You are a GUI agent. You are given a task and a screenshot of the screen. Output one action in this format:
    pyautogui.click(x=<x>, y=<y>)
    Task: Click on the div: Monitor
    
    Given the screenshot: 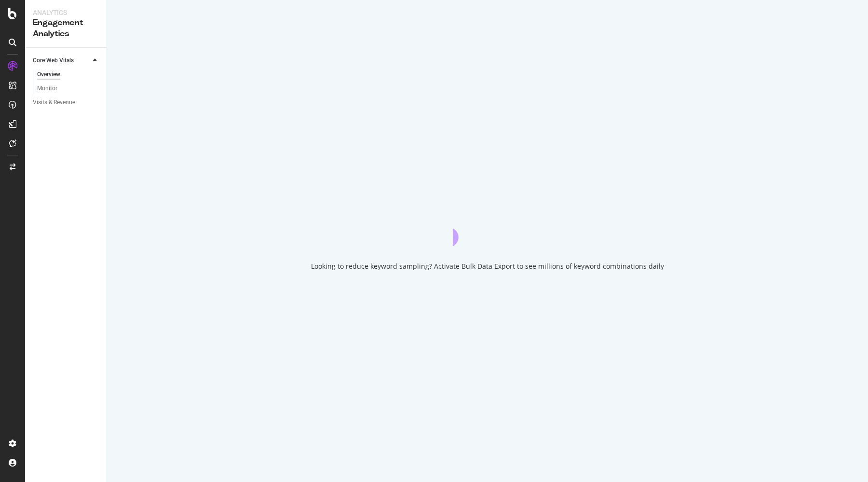 What is the action you would take?
    pyautogui.click(x=47, y=88)
    